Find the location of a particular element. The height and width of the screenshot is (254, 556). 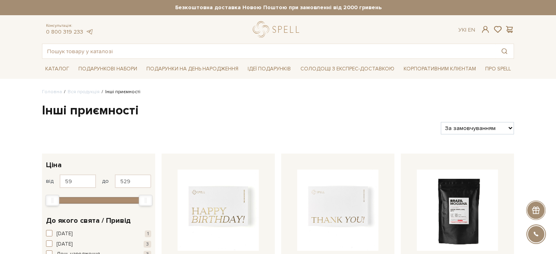

div: Max is located at coordinates (145, 200).